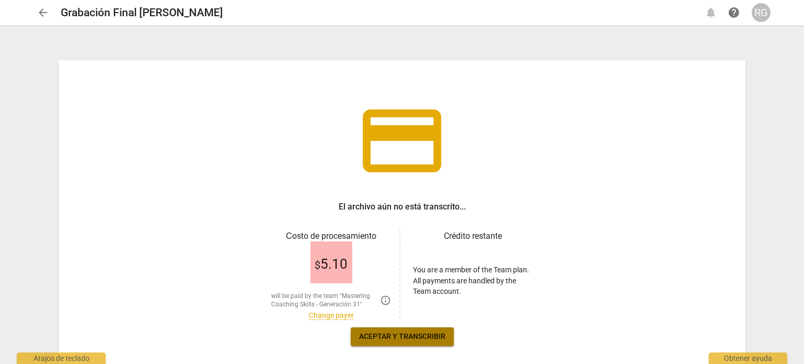  What do you see at coordinates (402, 207) in the screenshot?
I see `h3: El archivo aún no está transcrito...` at bounding box center [402, 207].